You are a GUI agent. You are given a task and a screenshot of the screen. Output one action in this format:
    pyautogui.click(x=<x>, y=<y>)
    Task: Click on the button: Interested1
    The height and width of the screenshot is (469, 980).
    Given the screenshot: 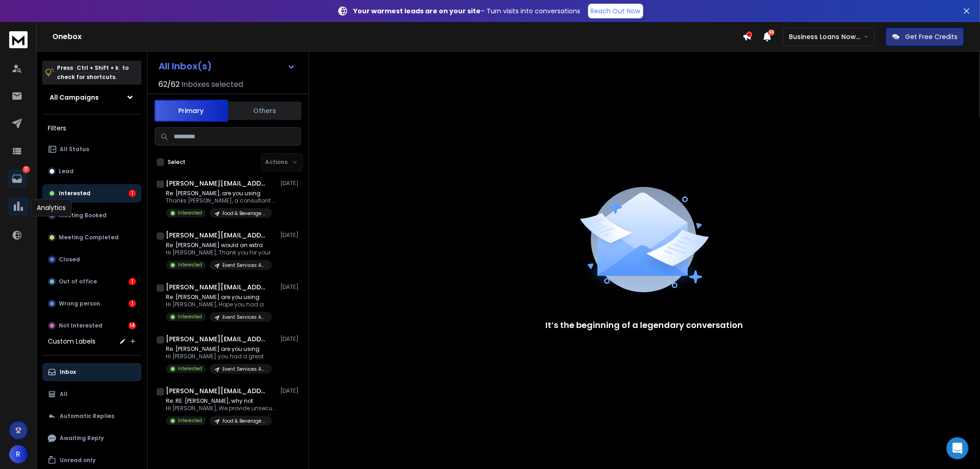 What is the action you would take?
    pyautogui.click(x=92, y=193)
    